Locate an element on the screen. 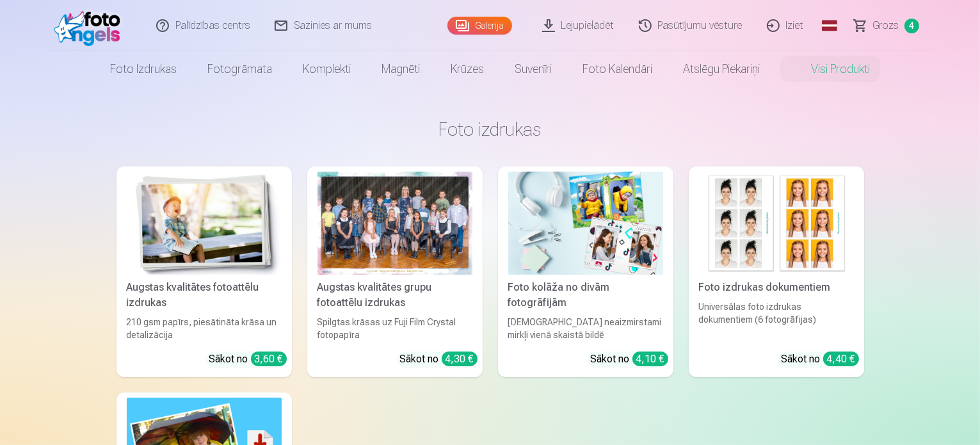 The width and height of the screenshot is (980, 445). a: Foto izdrukas dokumentiemFoto izdrukas dokumentiemUniversālas foto izdrukas dokumentiem (6 fotogr... is located at coordinates (777, 271).